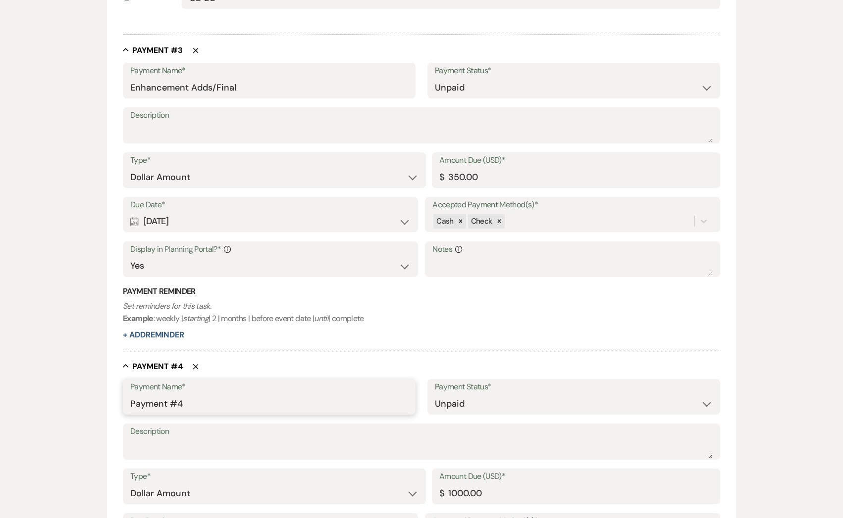 This screenshot has height=518, width=843. I want to click on button: Payment #4, so click(153, 366).